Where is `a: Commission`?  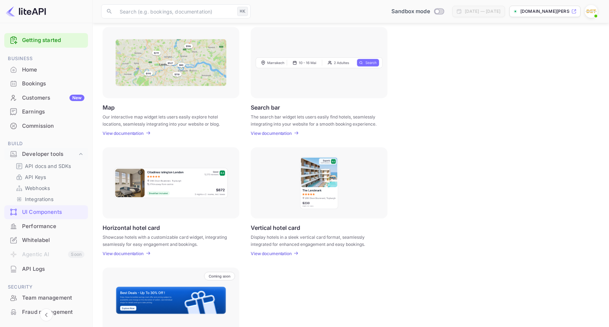 a: Commission is located at coordinates (46, 126).